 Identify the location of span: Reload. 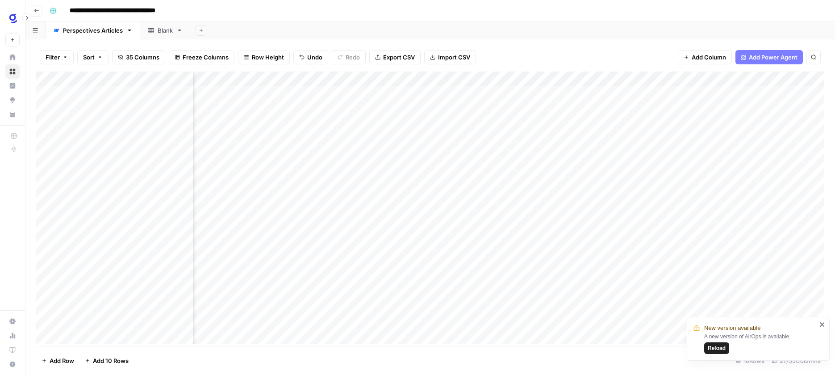
(717, 348).